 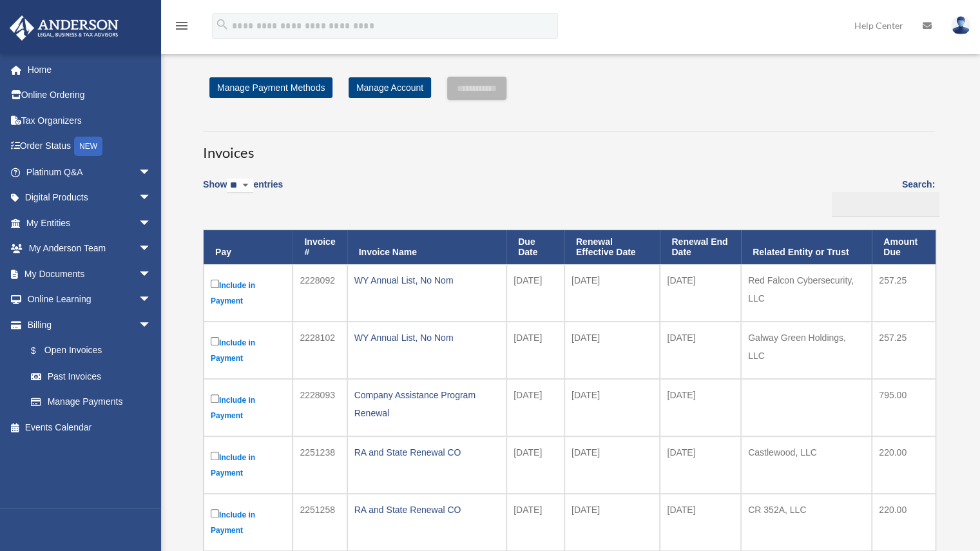 I want to click on a: Manage Payments, so click(x=91, y=402).